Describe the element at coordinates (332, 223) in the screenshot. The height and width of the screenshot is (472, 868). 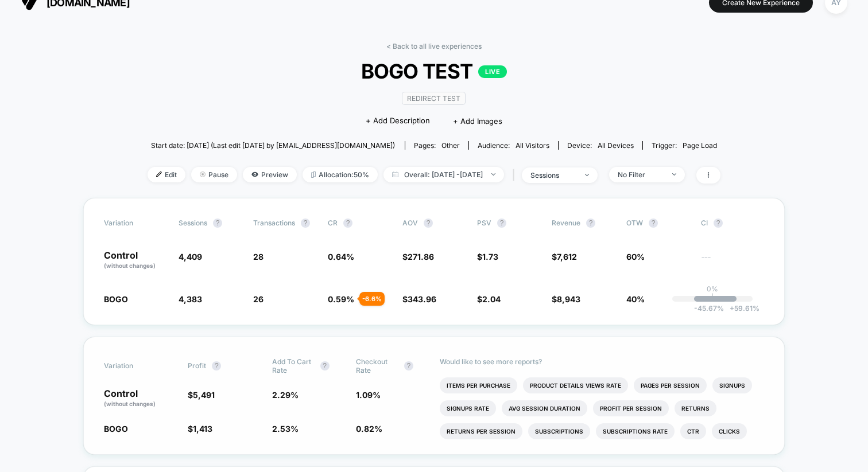
I see `span: CR` at that location.